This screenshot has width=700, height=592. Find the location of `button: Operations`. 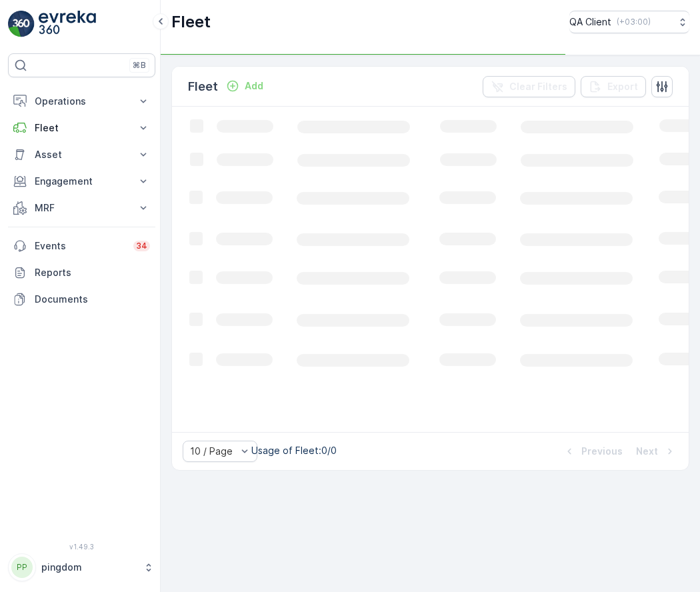

button: Operations is located at coordinates (81, 102).